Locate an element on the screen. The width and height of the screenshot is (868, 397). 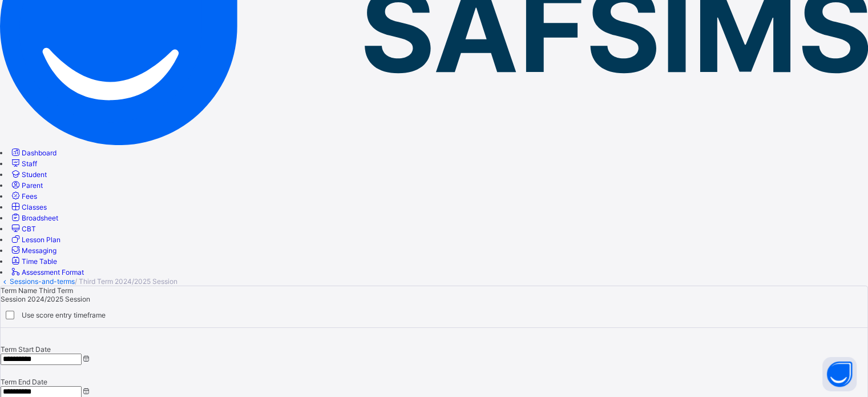
span: Session is located at coordinates (14, 299).